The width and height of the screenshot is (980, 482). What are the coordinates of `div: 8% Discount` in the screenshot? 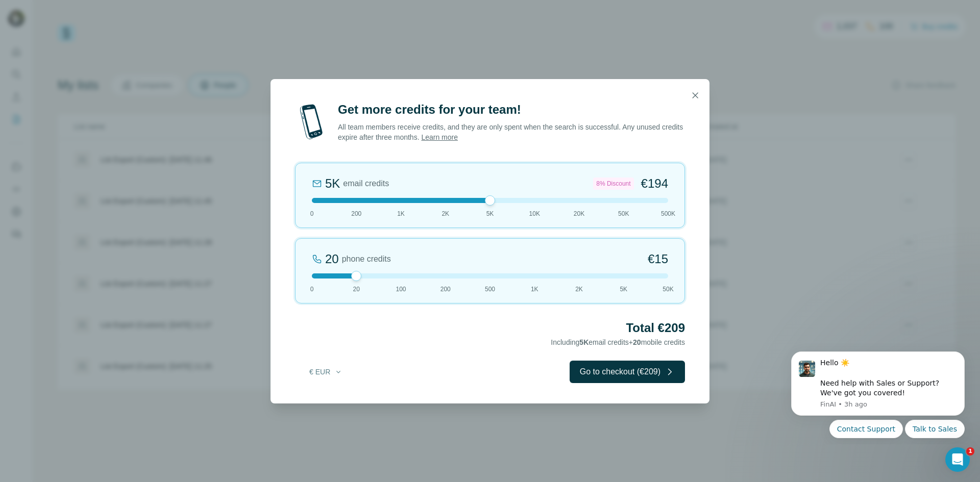 It's located at (613, 184).